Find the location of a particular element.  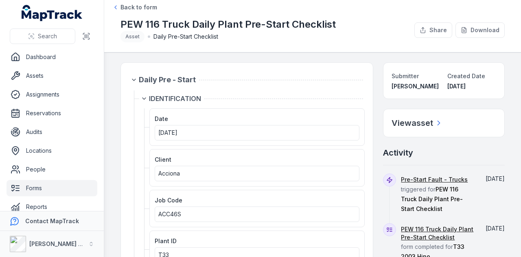

span: Daily Pre - Start is located at coordinates (167, 80).